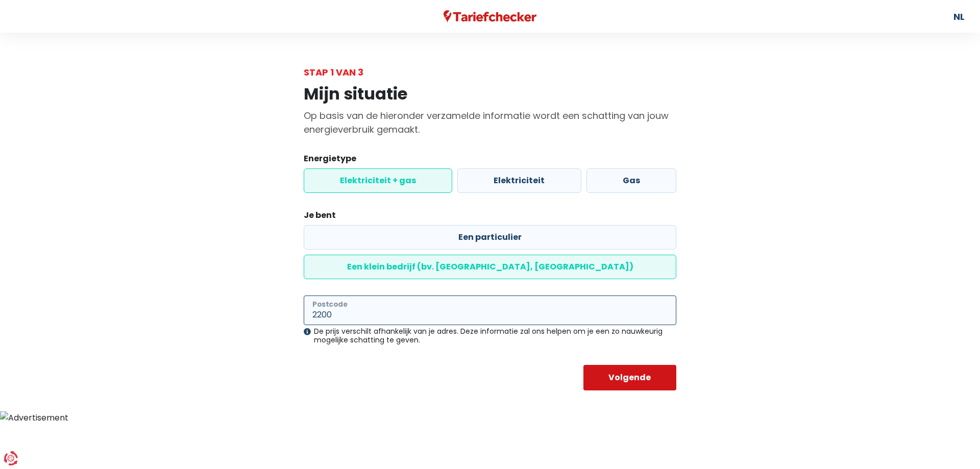 Image resolution: width=980 pixels, height=469 pixels. Describe the element at coordinates (490, 311) in the screenshot. I see `input: 1000` at that location.